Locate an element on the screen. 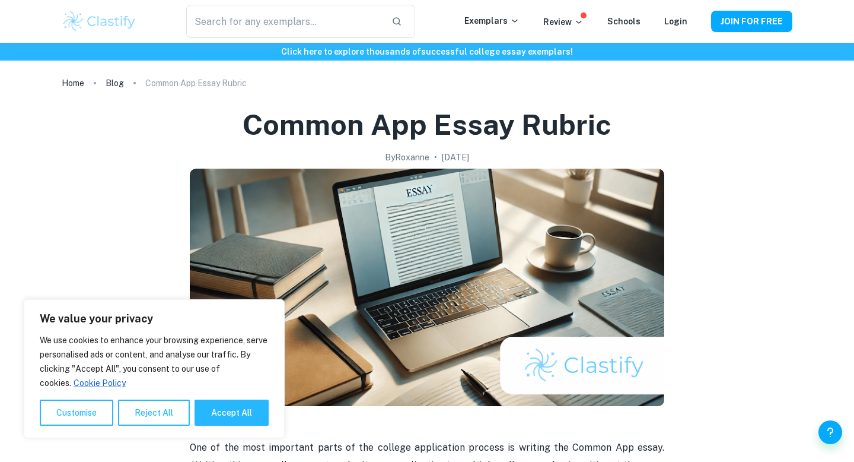 This screenshot has height=462, width=854. a: JOIN FOR FREE is located at coordinates (752, 21).